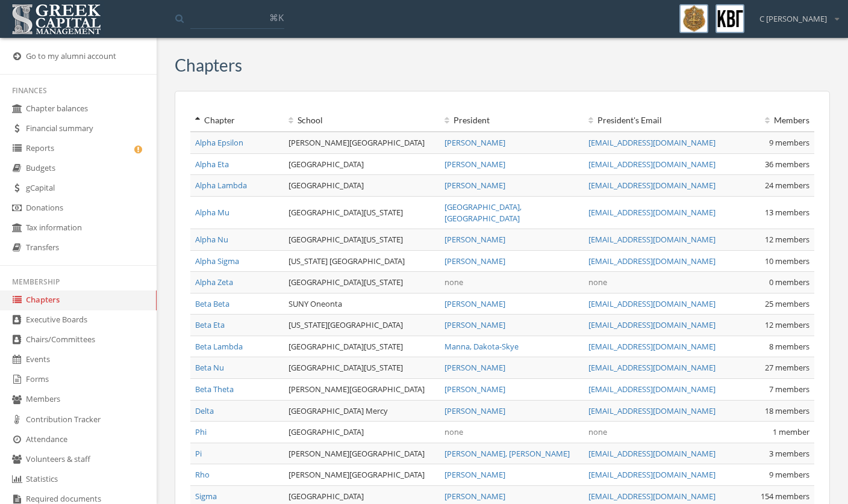 The width and height of the screenshot is (848, 504). Describe the element at coordinates (787, 368) in the screenshot. I see `span: 27 members` at that location.